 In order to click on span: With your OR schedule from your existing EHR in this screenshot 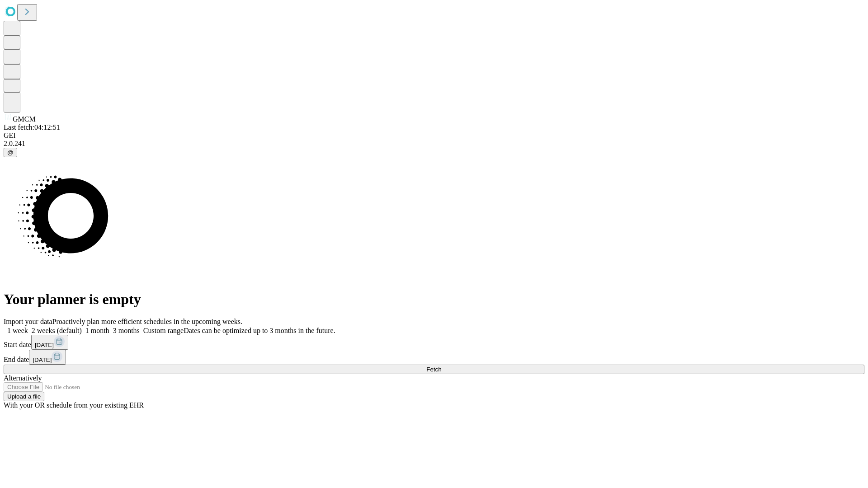, I will do `click(74, 405)`.